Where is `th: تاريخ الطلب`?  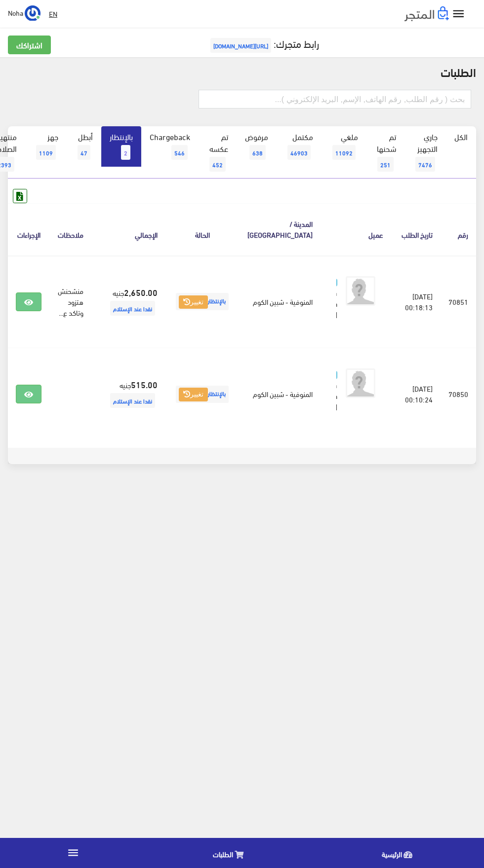
th: تاريخ الطلب is located at coordinates (416, 229).